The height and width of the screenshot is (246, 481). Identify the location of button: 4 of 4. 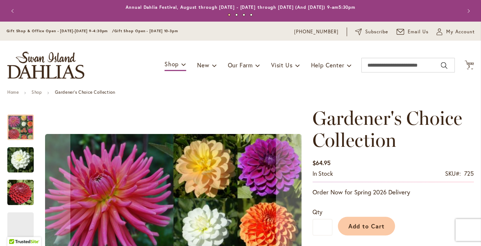
(251, 15).